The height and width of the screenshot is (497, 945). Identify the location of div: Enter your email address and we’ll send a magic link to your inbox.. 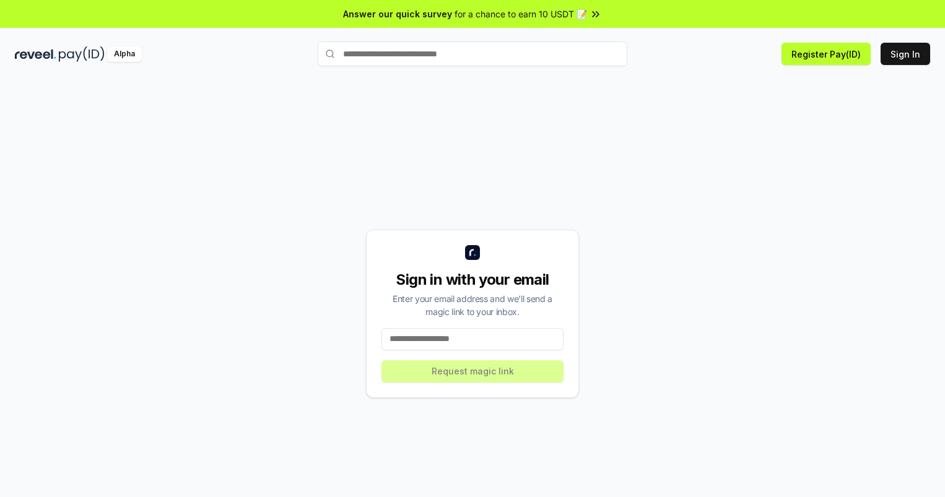
(472, 305).